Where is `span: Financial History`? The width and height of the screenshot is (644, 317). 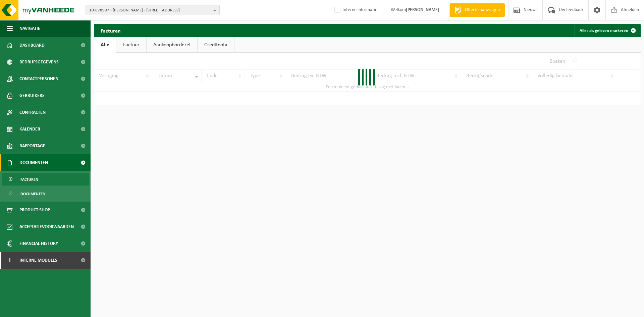
span: Financial History is located at coordinates (38, 244).